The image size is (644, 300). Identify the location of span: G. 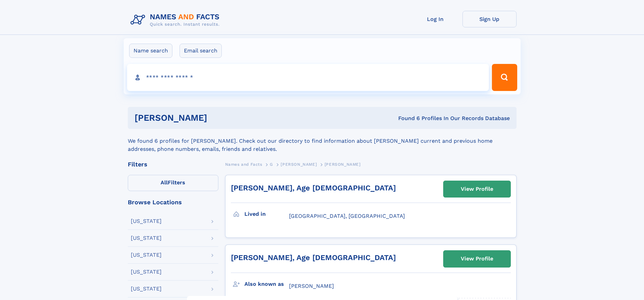
(271, 165).